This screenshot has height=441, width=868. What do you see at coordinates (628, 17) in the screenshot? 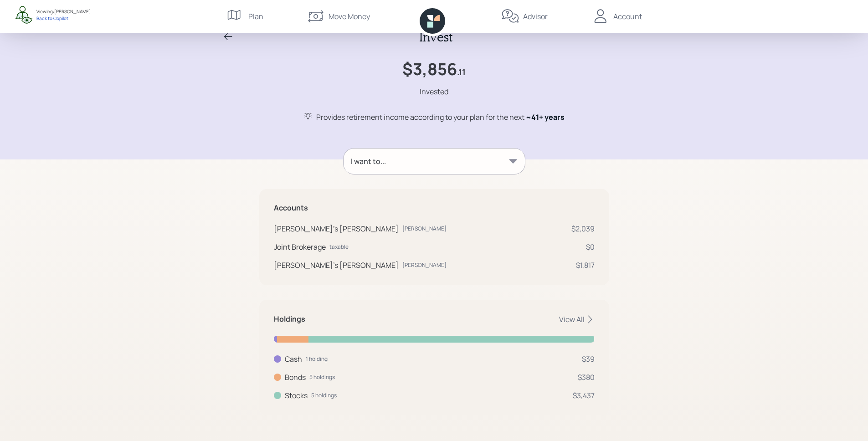
I see `div: Account` at bounding box center [628, 17].